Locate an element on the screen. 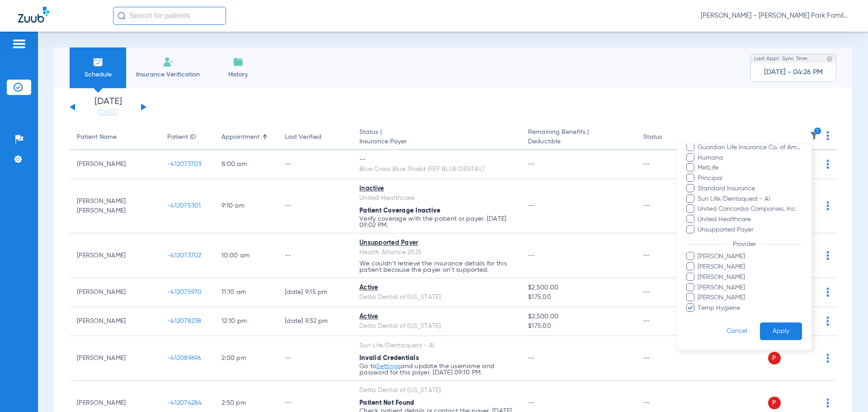  button: Cancel is located at coordinates (737, 331).